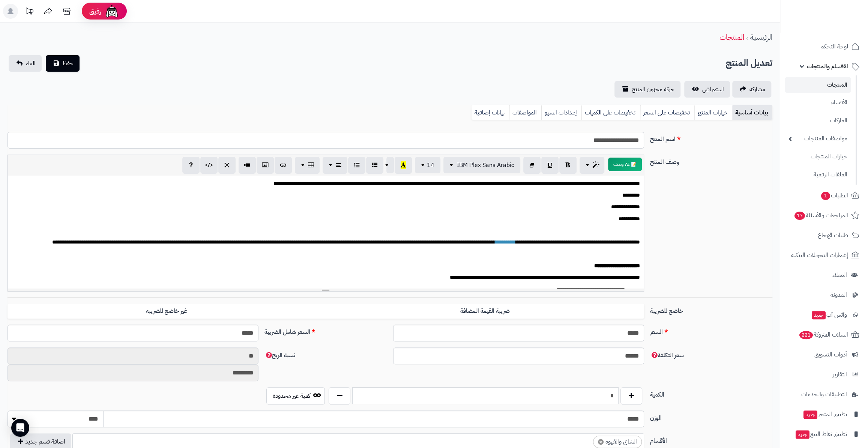 This screenshot has height=448, width=868. I want to click on a: التقارير, so click(824, 375).